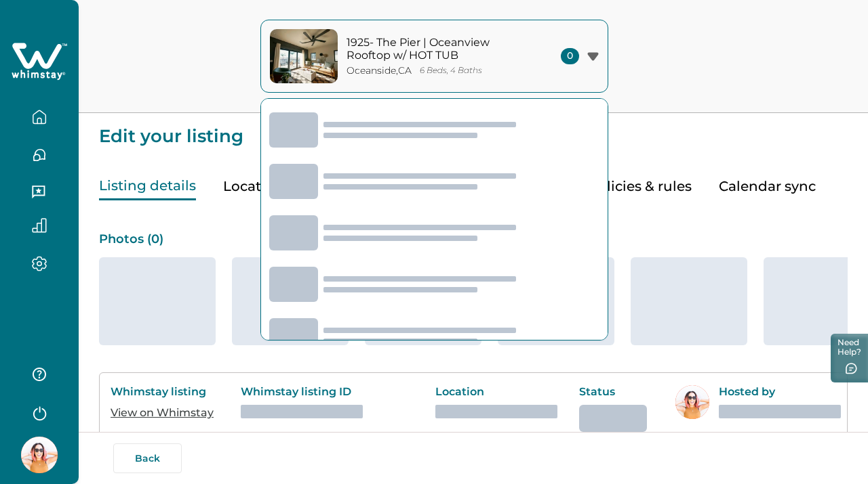 Image resolution: width=868 pixels, height=484 pixels. Describe the element at coordinates (473, 240) in the screenshot. I see `p: Photos ( 0 )` at that location.